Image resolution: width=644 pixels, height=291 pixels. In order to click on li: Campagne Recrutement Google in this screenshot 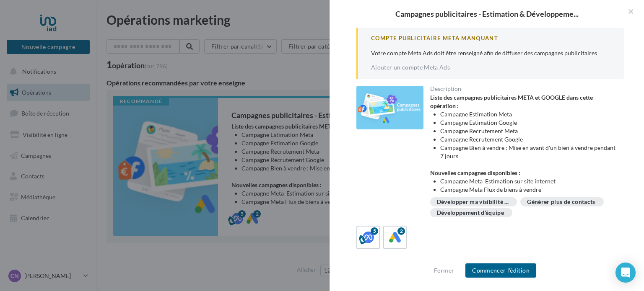, I will do `click(529, 139)`.